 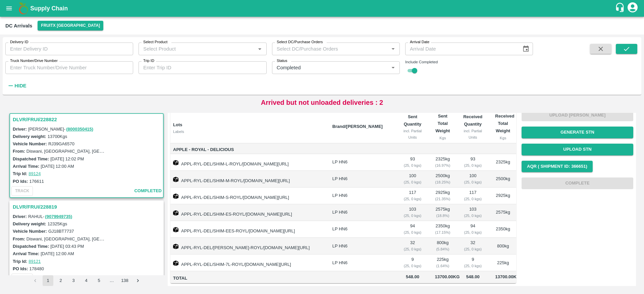 What do you see at coordinates (156, 43) in the screenshot?
I see `label: Select Product` at bounding box center [156, 43].